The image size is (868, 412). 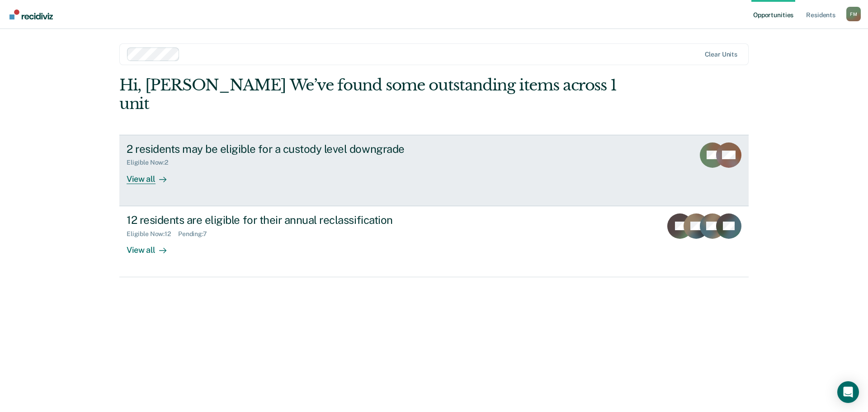 What do you see at coordinates (434, 170) in the screenshot?
I see `a: 2 residents may be eligible for a custody level downgradeEligible Now:2View all` at bounding box center [434, 170].